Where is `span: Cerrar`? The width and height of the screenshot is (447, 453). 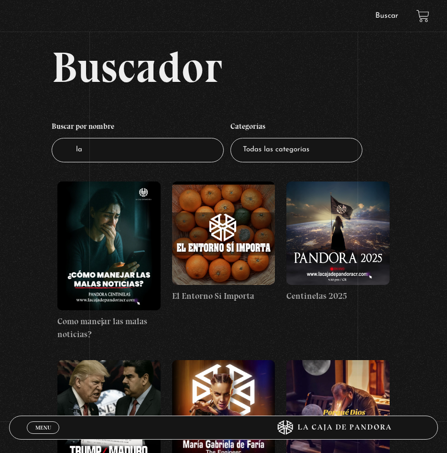
span: Cerrar is located at coordinates (43, 435).